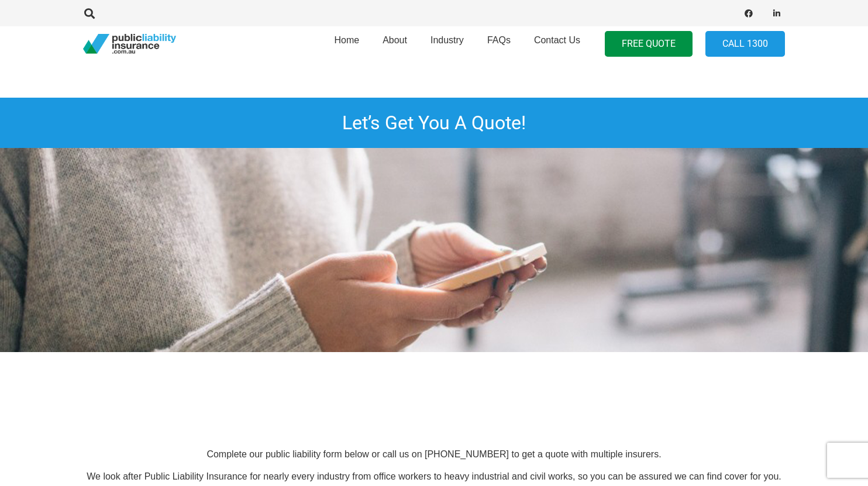 Image resolution: width=868 pixels, height=486 pixels. What do you see at coordinates (346, 44) in the screenshot?
I see `a: Home` at bounding box center [346, 44].